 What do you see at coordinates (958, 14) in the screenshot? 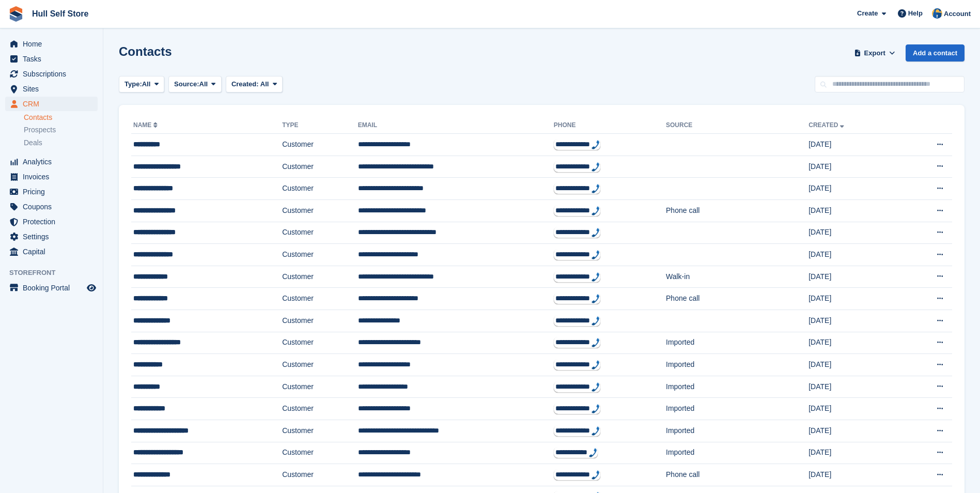
I see `span: Account` at bounding box center [958, 14].